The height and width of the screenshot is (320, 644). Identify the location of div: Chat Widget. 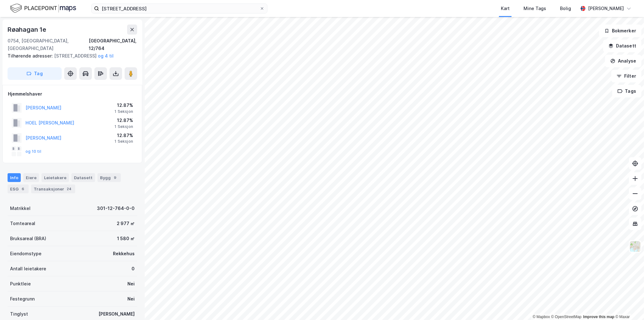
(629, 305).